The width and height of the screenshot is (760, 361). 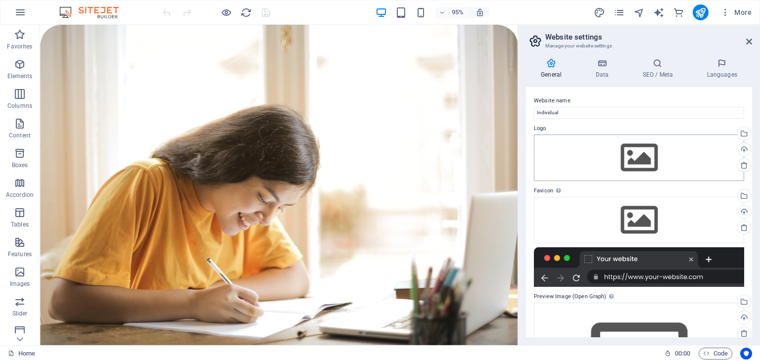 What do you see at coordinates (639, 12) in the screenshot?
I see `button: navigator` at bounding box center [639, 12].